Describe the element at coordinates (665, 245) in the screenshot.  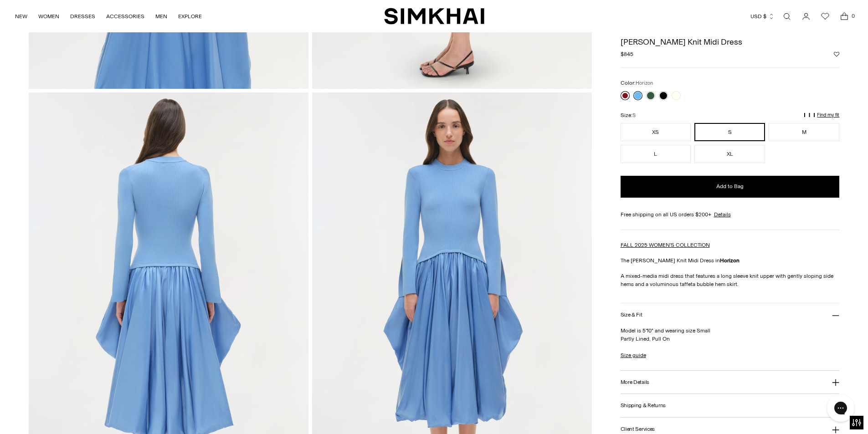
I see `a: FALL 2025 WOMEN'S COLLECTION` at that location.